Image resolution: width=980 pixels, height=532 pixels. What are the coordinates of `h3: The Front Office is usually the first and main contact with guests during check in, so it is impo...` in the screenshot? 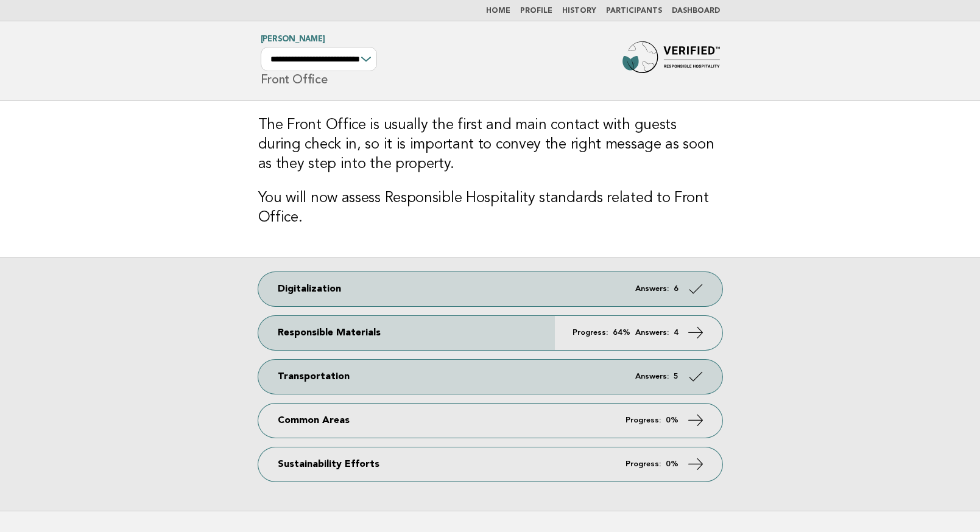 It's located at (490, 145).